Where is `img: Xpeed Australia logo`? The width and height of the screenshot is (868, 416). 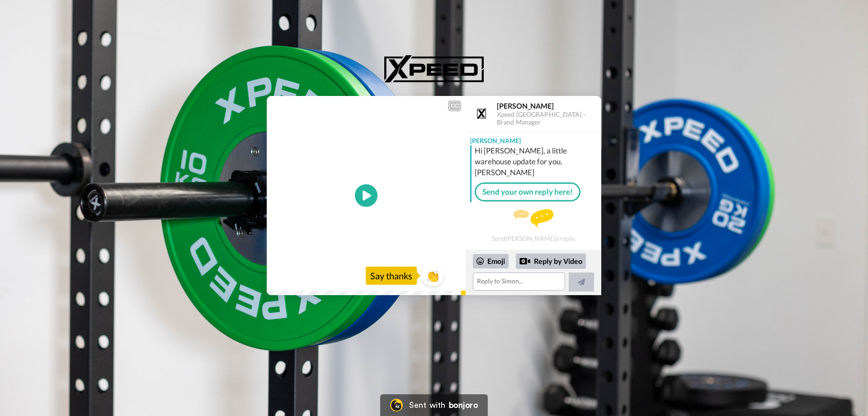
img: Xpeed Australia logo is located at coordinates (434, 69).